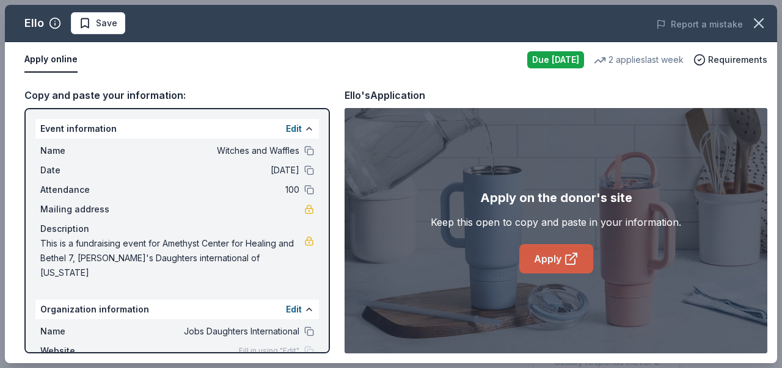  Describe the element at coordinates (211, 332) in the screenshot. I see `span: Jobs Daughters International` at that location.